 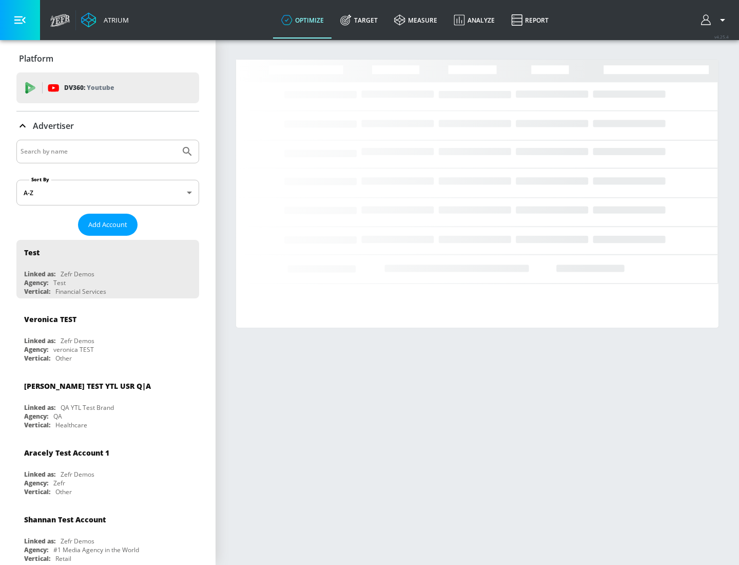 I want to click on div: Platform, so click(x=108, y=59).